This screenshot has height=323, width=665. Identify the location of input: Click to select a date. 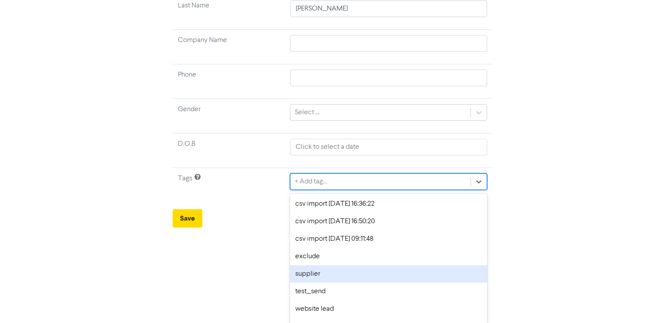
(389, 147).